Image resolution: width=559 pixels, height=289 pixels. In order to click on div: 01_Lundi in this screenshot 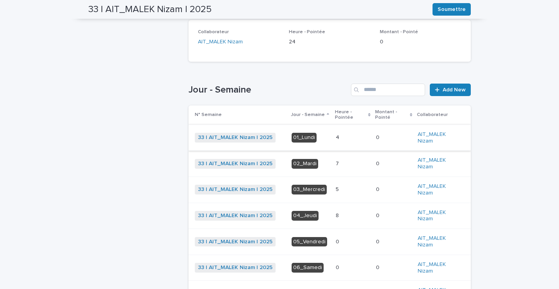, I will do `click(304, 137)`.